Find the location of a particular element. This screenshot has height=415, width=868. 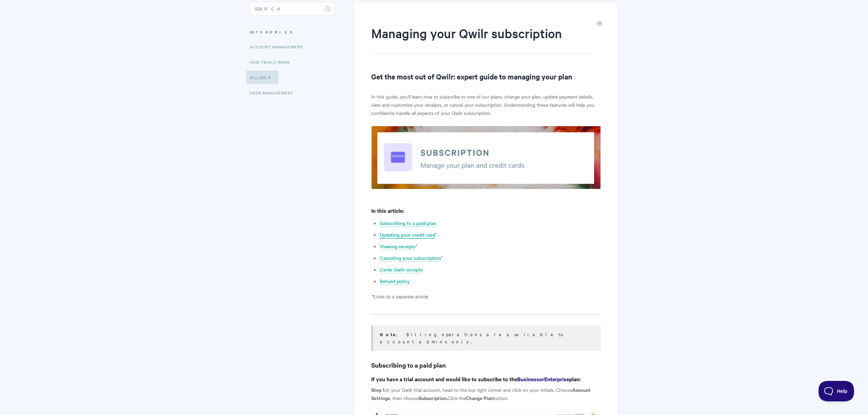

strong: Change Plan is located at coordinates (479, 398).